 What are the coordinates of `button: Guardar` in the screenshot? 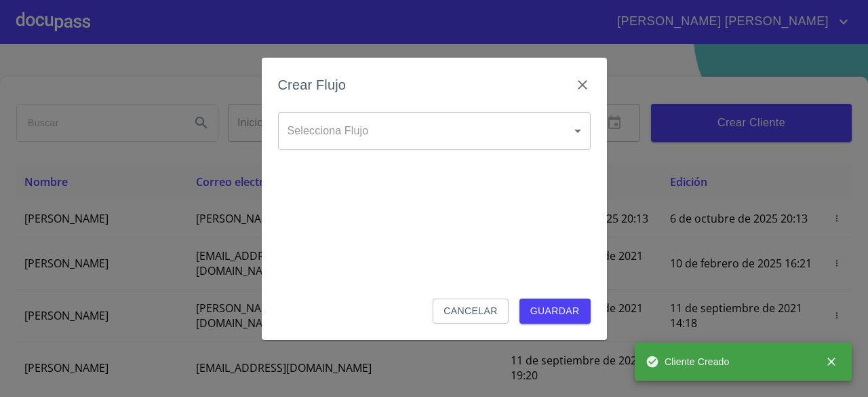 It's located at (555, 311).